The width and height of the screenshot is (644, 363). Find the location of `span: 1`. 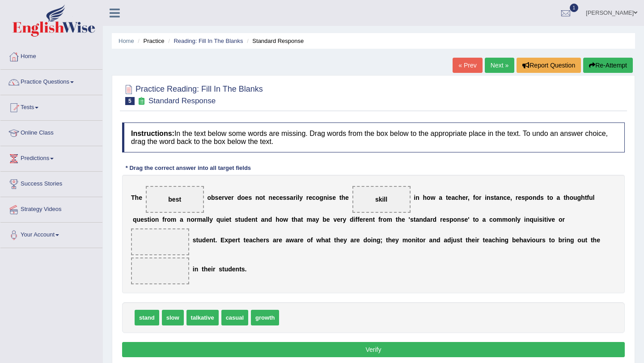

span: 1 is located at coordinates (574, 7).